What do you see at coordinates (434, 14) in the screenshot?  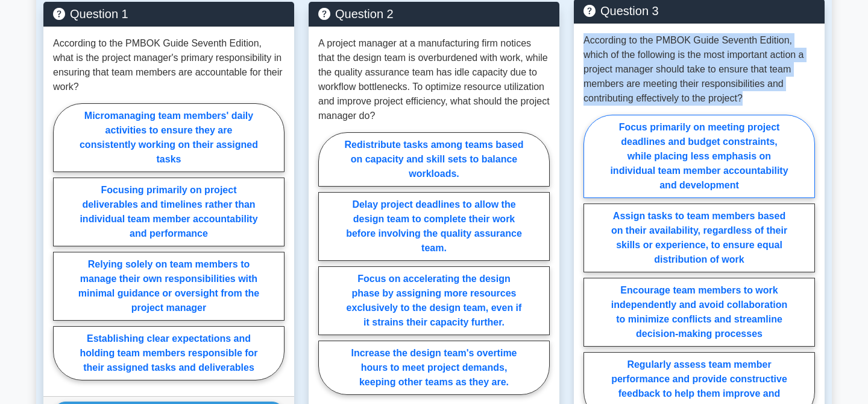 I see `h5: Question 2` at bounding box center [434, 14].